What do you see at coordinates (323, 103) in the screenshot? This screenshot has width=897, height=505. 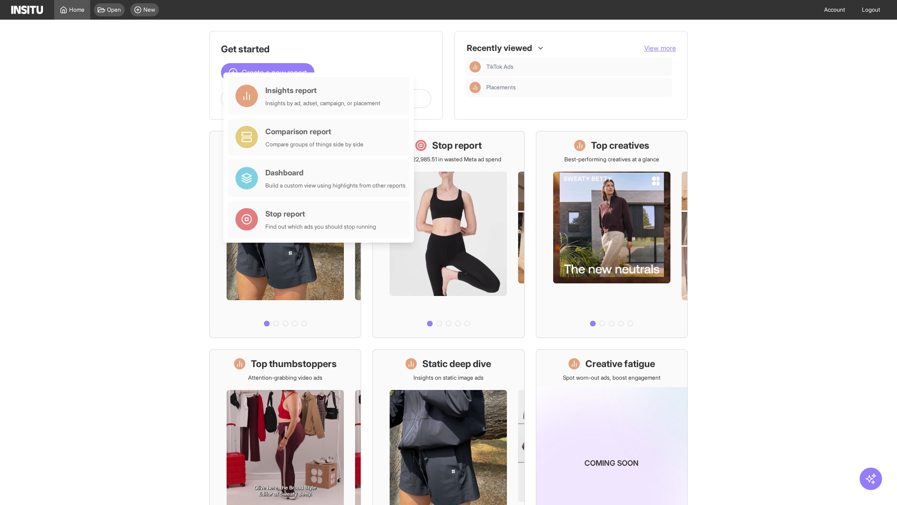 I see `div: Insights by ad, adset, campaign, or placement` at bounding box center [323, 103].